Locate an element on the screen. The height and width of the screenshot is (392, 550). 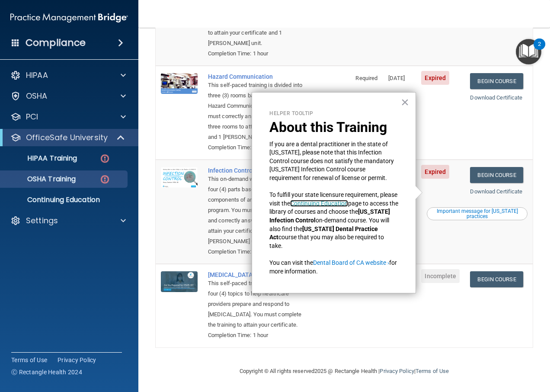
span: To fulfill your state licensure requirement, please visit the is located at coordinates (334, 199).